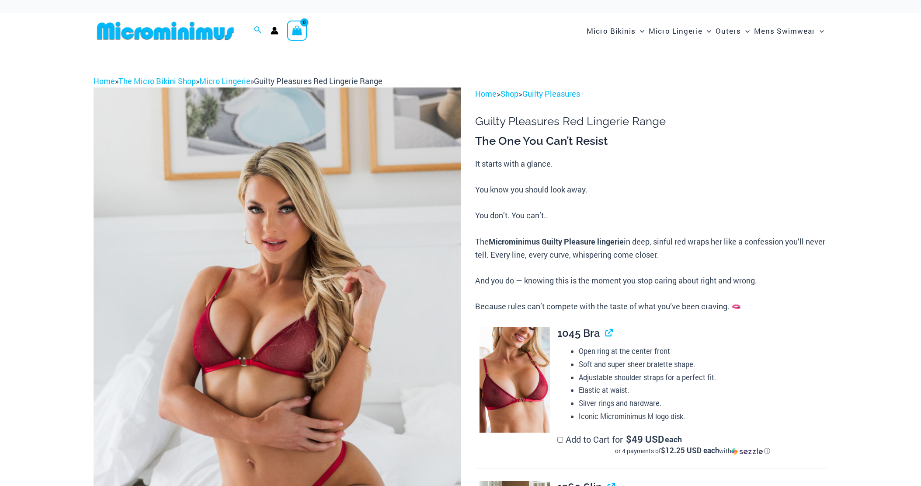 This screenshot has height=486, width=921. Describe the element at coordinates (165, 31) in the screenshot. I see `img: MM SHOP LOGO FLAT` at that location.